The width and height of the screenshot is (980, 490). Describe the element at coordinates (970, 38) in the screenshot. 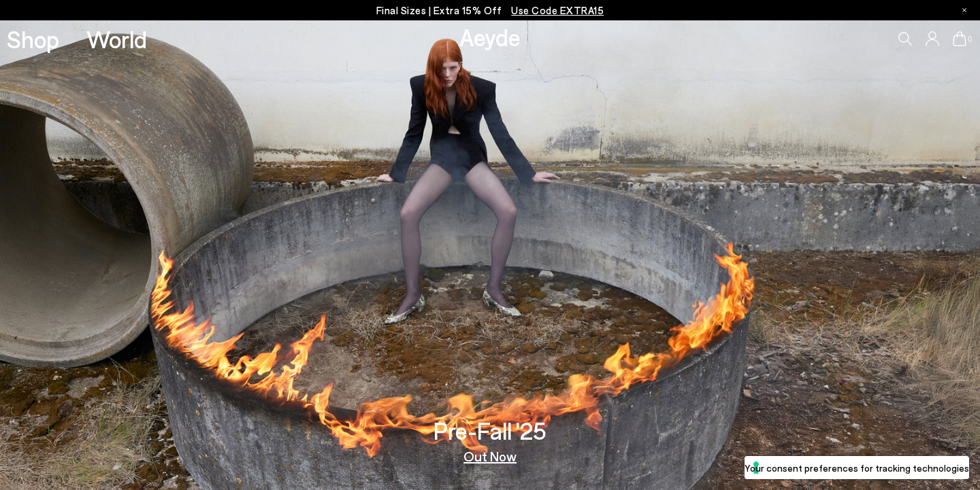

I see `span: 0` at that location.